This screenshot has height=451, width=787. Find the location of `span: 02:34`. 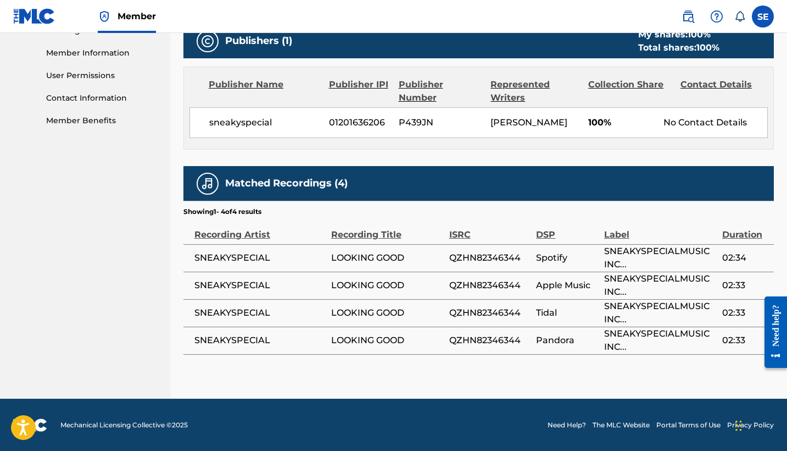

span: 02:34 is located at coordinates (746, 258).